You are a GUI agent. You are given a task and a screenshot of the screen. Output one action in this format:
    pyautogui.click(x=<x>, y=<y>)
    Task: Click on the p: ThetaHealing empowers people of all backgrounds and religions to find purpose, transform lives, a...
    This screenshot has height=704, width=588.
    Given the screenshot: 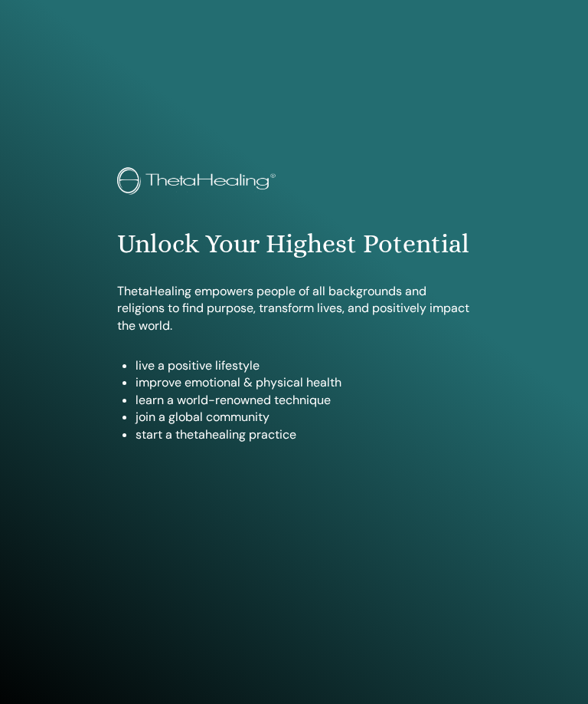 What is the action you would take?
    pyautogui.click(x=294, y=308)
    